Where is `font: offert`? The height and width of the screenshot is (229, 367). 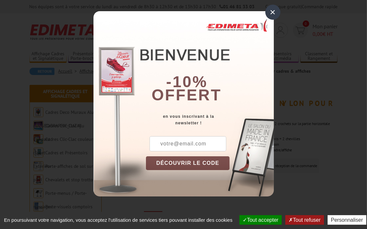 font: offert is located at coordinates (187, 95).